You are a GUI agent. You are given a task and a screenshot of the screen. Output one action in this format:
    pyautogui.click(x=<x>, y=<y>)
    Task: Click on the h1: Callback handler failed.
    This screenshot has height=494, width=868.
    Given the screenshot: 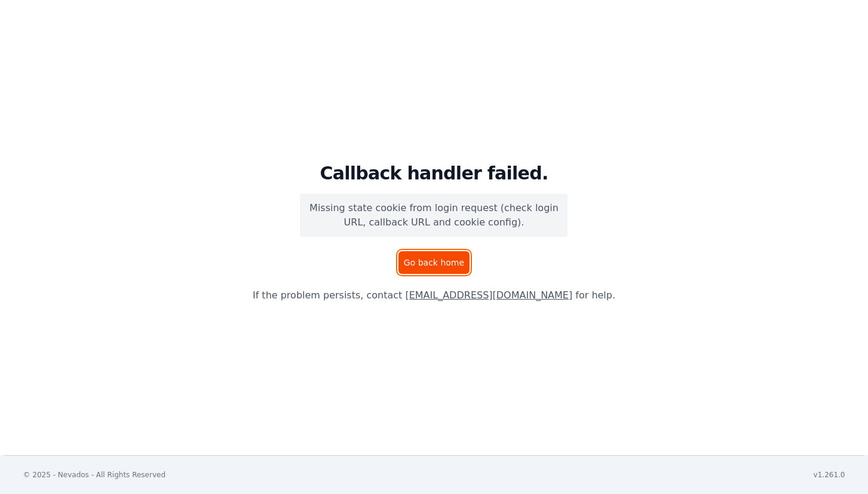 What is the action you would take?
    pyautogui.click(x=434, y=173)
    